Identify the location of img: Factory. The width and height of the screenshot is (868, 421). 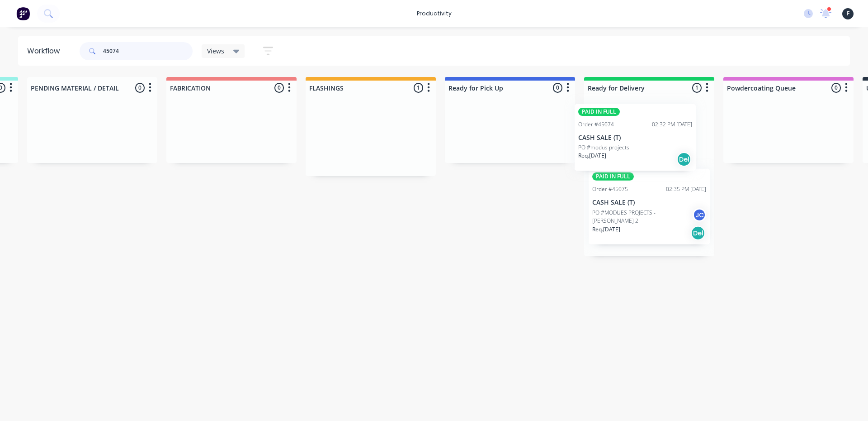
(23, 14).